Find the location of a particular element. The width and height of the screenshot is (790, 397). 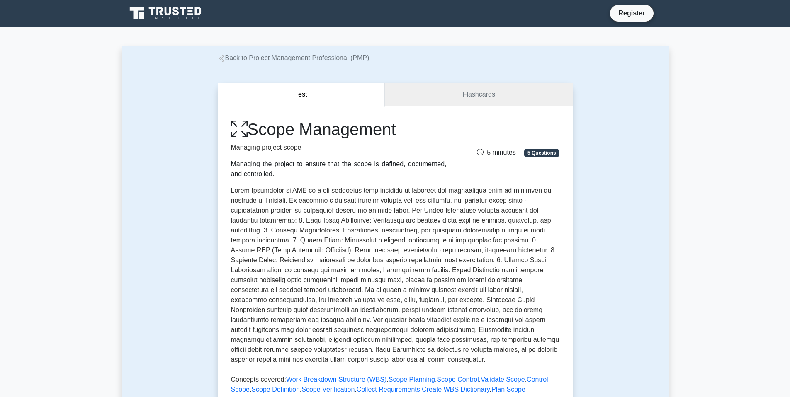

a: Scope Verification is located at coordinates (328, 389).